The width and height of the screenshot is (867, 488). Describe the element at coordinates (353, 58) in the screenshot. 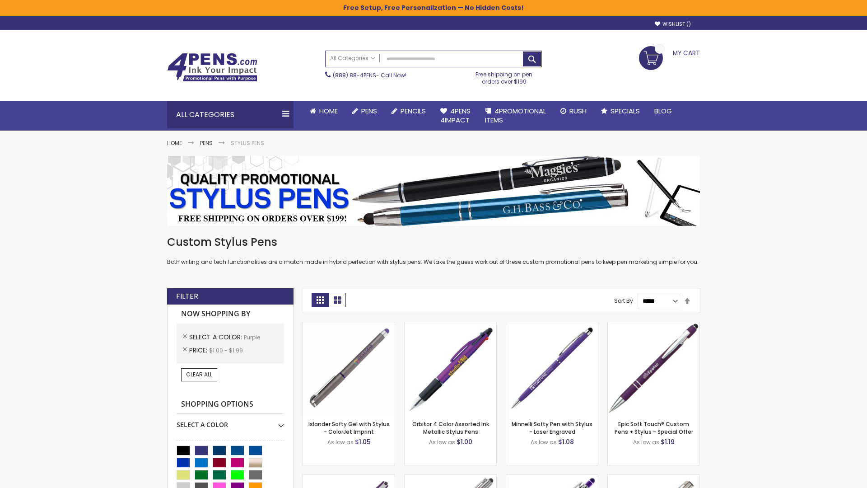

I see `span: All Categories` at that location.